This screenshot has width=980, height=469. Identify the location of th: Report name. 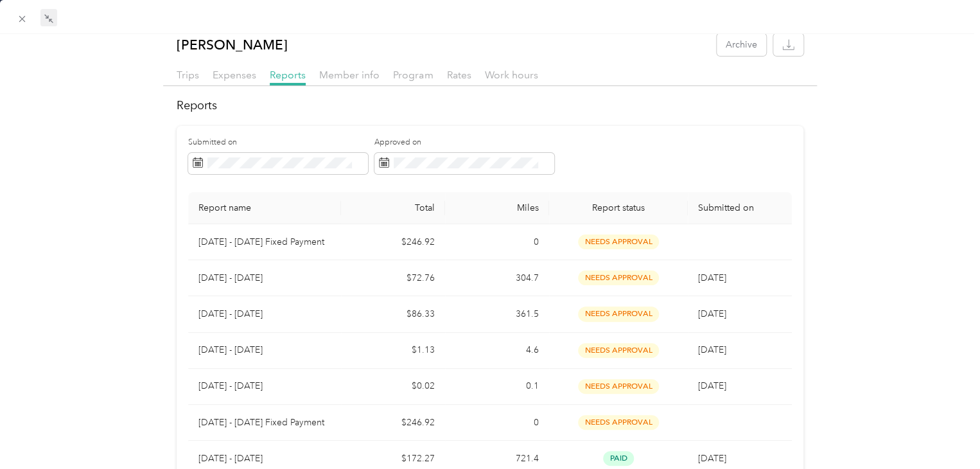
(265, 208).